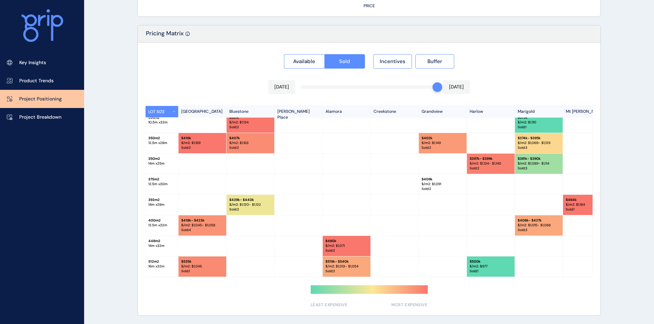 This screenshot has width=654, height=324. Describe the element at coordinates (442, 180) in the screenshot. I see `p: $ 409k` at that location.